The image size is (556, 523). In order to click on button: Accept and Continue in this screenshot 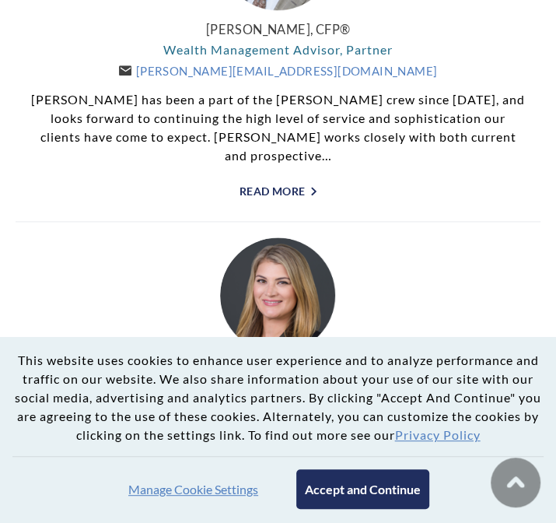, I will do `click(362, 488)`.